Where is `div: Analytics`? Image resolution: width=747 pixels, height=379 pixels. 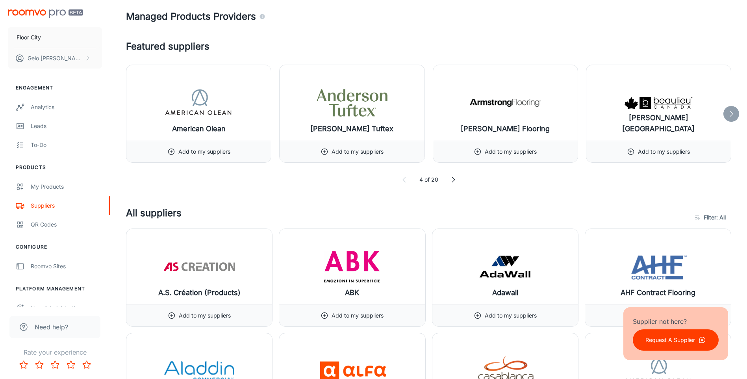 div: Analytics is located at coordinates (66, 107).